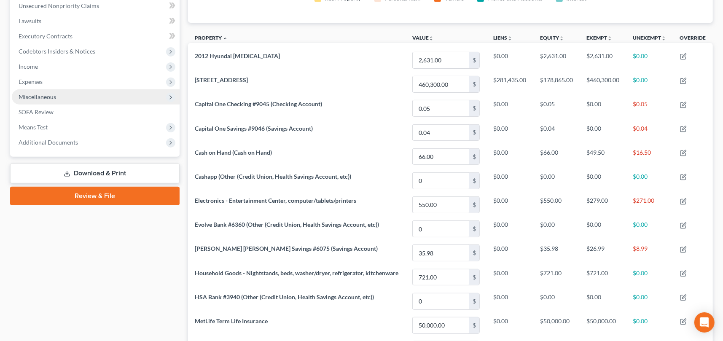 The height and width of the screenshot is (341, 723). I want to click on span: Cash on Hand (Cash on Hand), so click(233, 152).